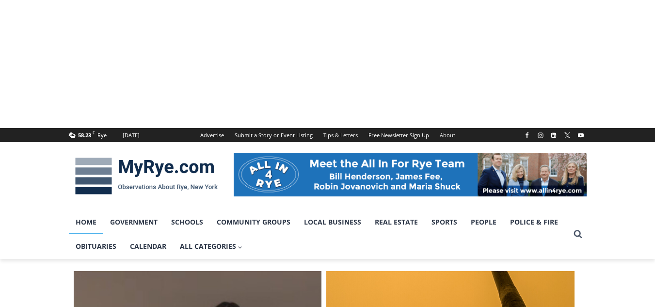 Image resolution: width=655 pixels, height=307 pixels. Describe the element at coordinates (187, 222) in the screenshot. I see `a: Schools` at that location.